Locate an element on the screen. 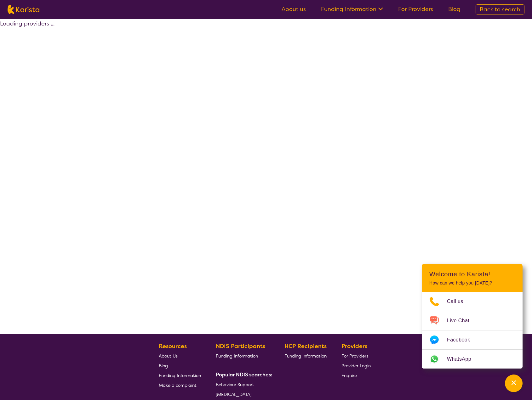 The image size is (532, 400). b: Popular NDIS searches: is located at coordinates (244, 375).